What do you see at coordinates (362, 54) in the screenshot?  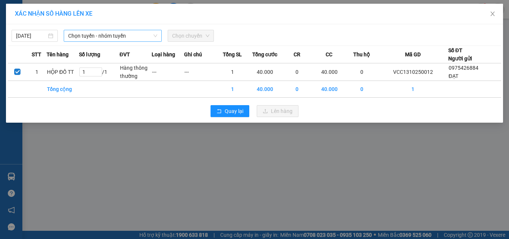 I see `span: Thu hộ` at bounding box center [362, 54].